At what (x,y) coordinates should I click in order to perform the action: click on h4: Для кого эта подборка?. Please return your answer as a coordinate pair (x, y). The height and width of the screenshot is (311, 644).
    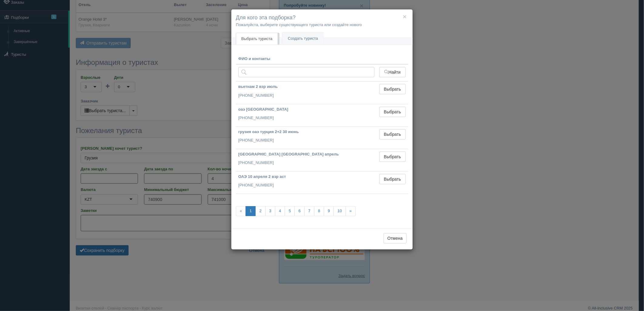
    Looking at the image, I should click on (322, 18).